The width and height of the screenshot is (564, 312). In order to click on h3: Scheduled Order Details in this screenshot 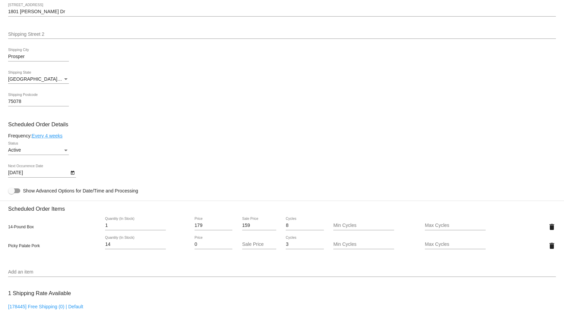, I will do `click(282, 124)`.